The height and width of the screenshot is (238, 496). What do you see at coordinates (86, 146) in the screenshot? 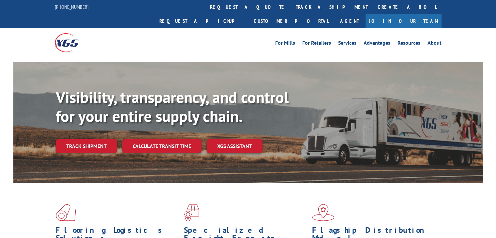
I see `a: Track shipment` at bounding box center [86, 146].